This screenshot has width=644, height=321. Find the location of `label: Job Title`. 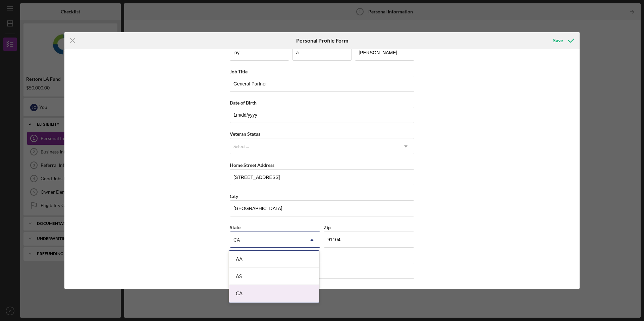

label: Job Title is located at coordinates (238, 71).